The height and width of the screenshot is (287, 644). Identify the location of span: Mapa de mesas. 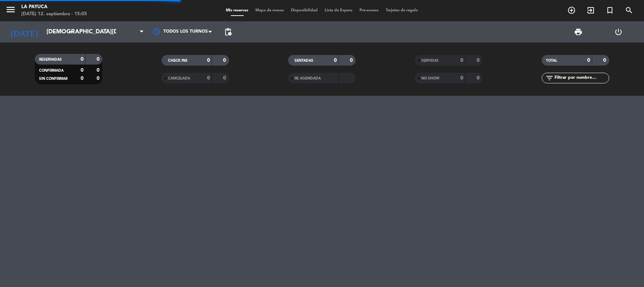
(270, 10).